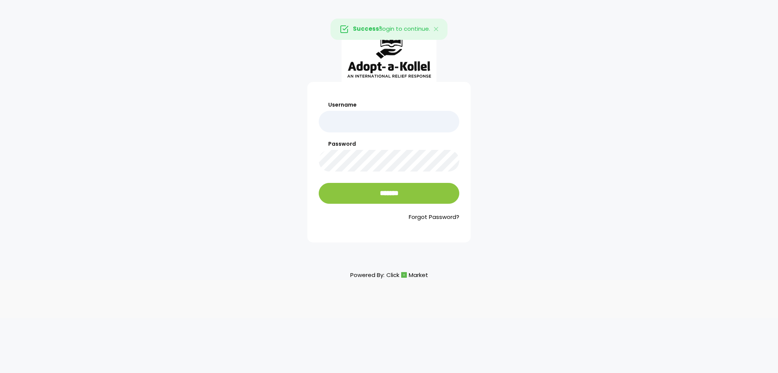  I want to click on div: login to continue., so click(389, 29).